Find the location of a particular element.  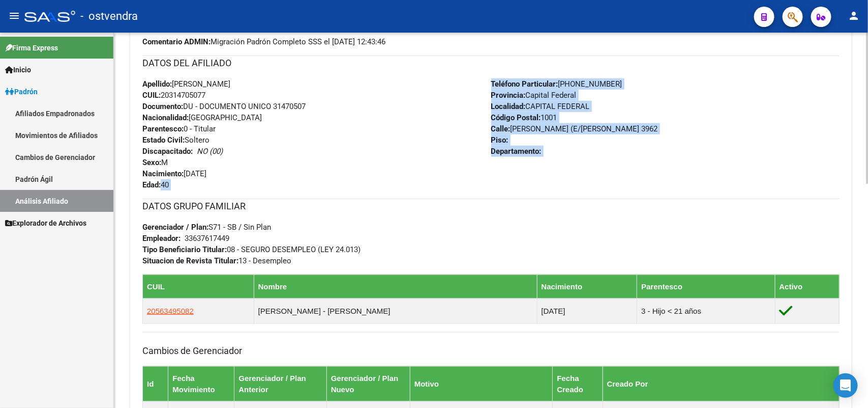

th: Nacimiento is located at coordinates (587, 286).